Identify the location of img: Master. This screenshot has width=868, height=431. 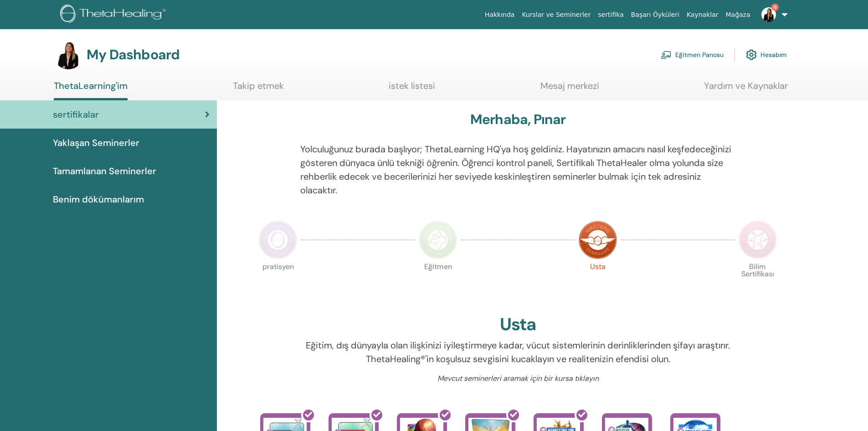
(598, 240).